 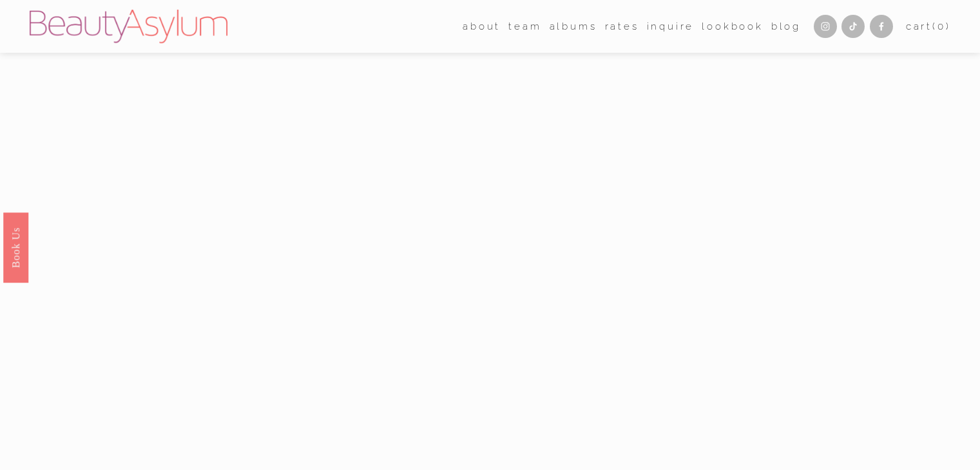 What do you see at coordinates (482, 26) in the screenshot?
I see `span: about` at bounding box center [482, 26].